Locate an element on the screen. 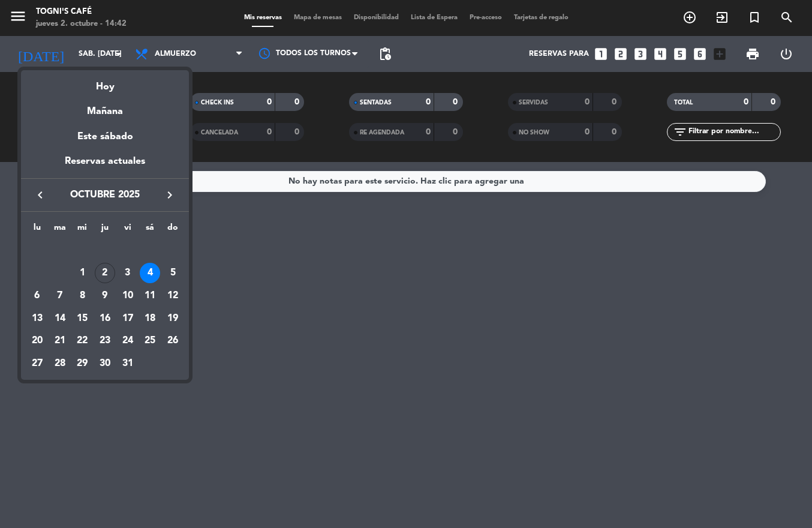  div: 27 is located at coordinates (37, 364).